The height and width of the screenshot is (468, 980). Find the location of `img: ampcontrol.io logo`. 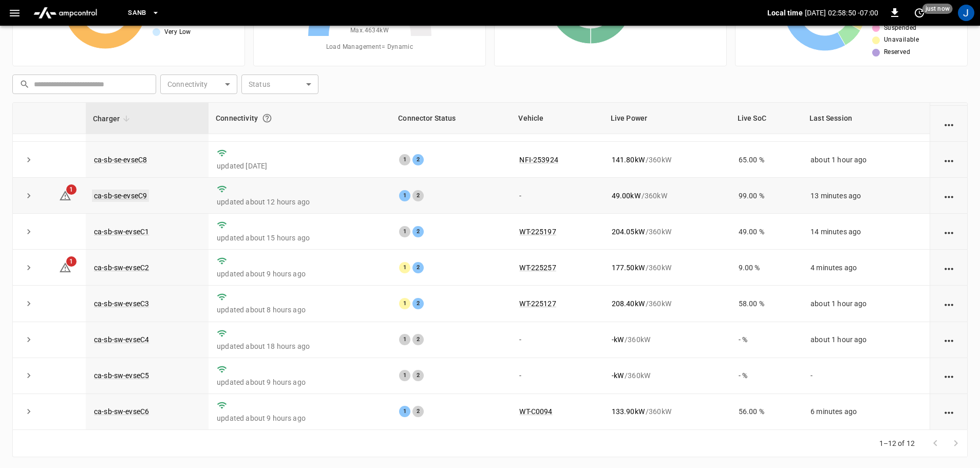

img: ampcontrol.io logo is located at coordinates (65, 13).